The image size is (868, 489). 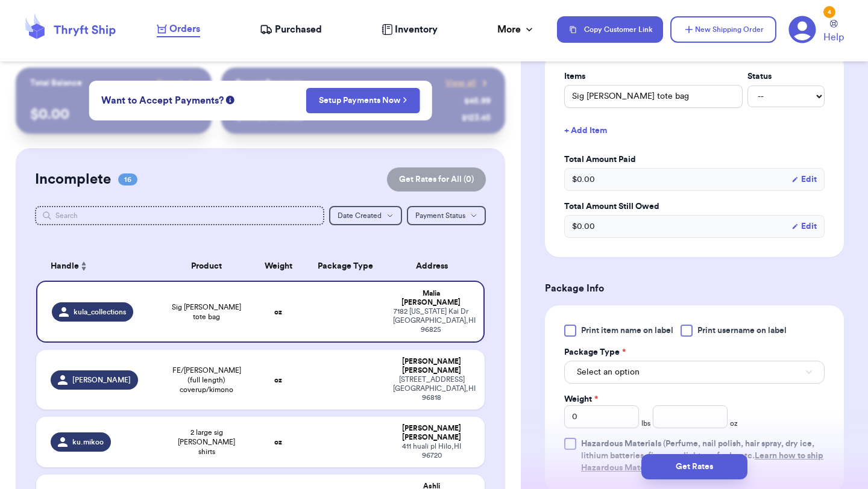 I want to click on a: Payout, so click(x=177, y=83).